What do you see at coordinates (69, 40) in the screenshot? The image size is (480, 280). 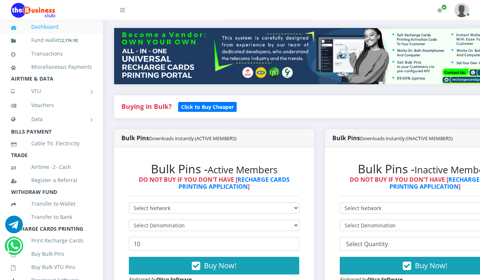 I see `b: 2,174.10` at bounding box center [69, 40].